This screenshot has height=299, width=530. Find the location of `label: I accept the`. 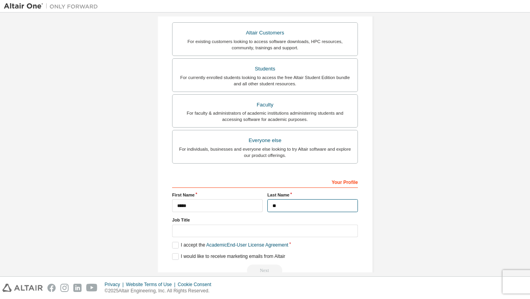

label: I accept the is located at coordinates (230, 245).